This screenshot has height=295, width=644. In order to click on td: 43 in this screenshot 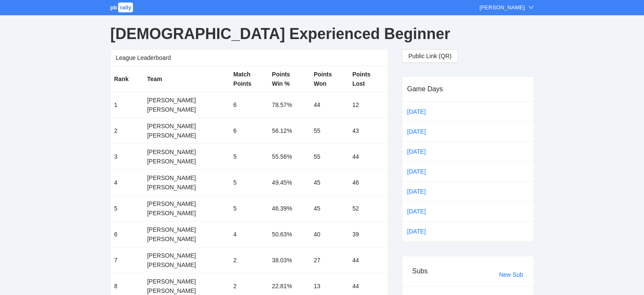, I will do `click(368, 131)`.